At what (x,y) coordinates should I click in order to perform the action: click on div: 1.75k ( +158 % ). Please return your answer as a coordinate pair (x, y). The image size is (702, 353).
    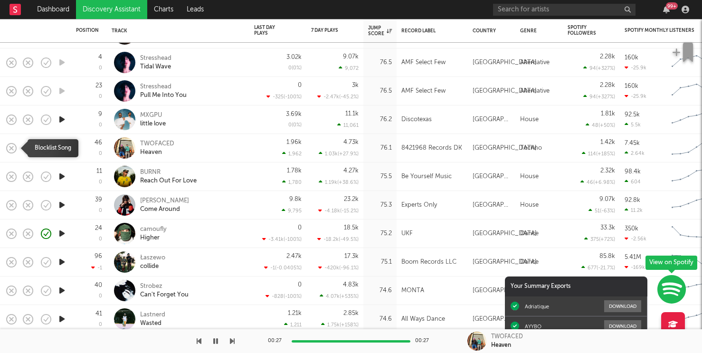
    Looking at the image, I should click on (340, 325).